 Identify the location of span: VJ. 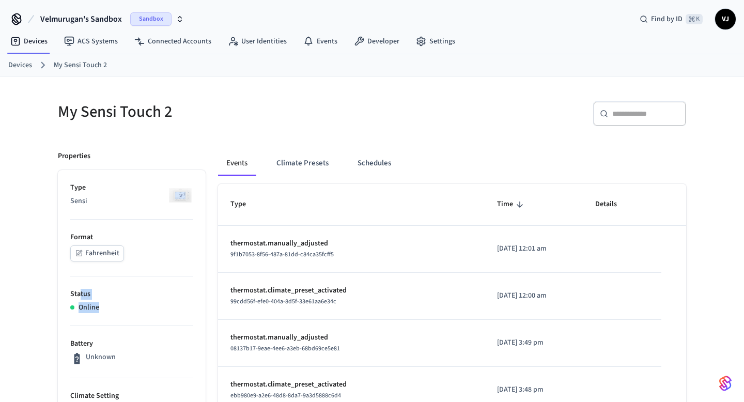
(726, 19).